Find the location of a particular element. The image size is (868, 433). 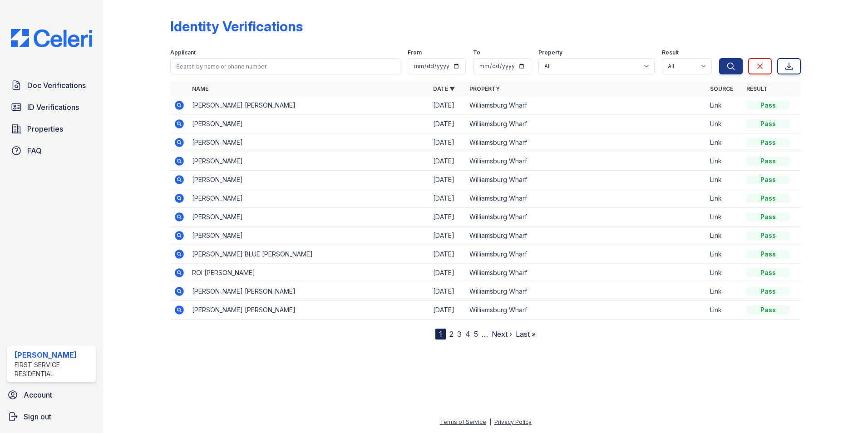

a: Property is located at coordinates (485, 88).